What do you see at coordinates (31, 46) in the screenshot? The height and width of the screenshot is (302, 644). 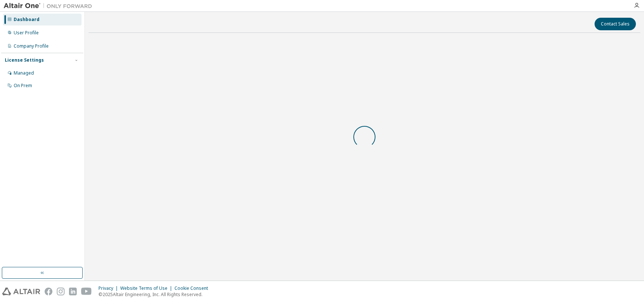 I see `div: Company Profile` at bounding box center [31, 46].